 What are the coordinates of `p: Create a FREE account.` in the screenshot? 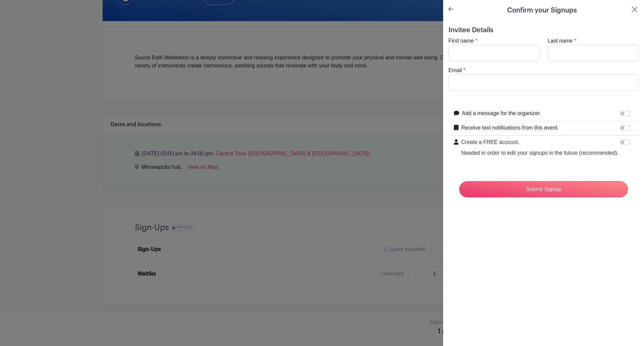 It's located at (540, 142).